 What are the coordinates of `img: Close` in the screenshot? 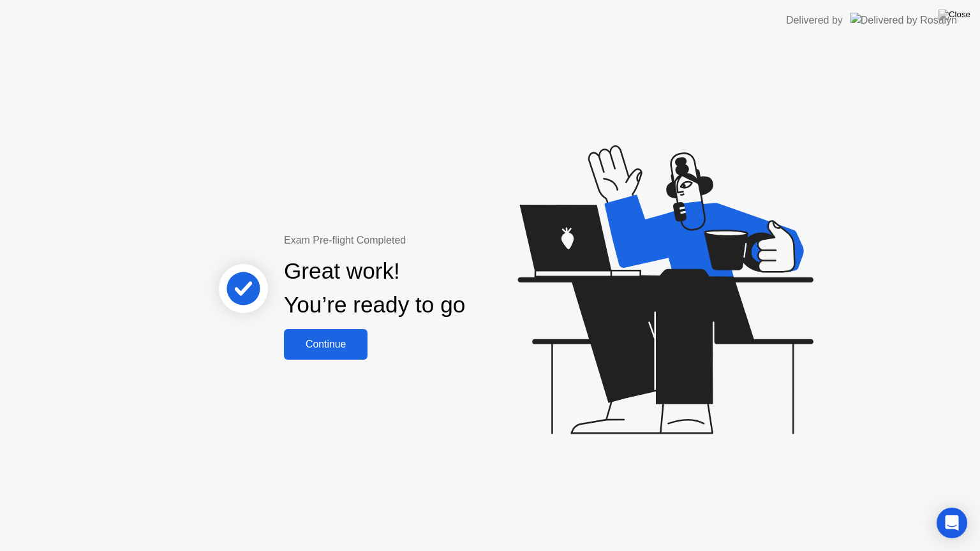 It's located at (954, 15).